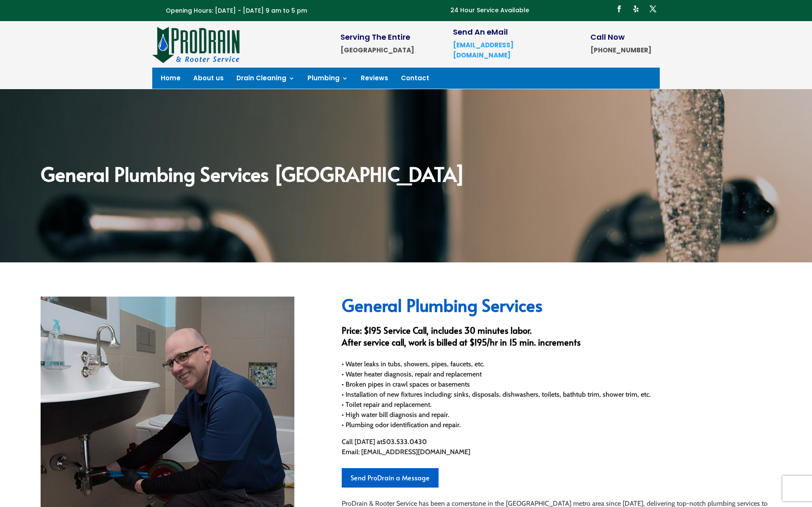 The height and width of the screenshot is (507, 812). What do you see at coordinates (375, 36) in the screenshot?
I see `span: Serving The Entire` at bounding box center [375, 36].